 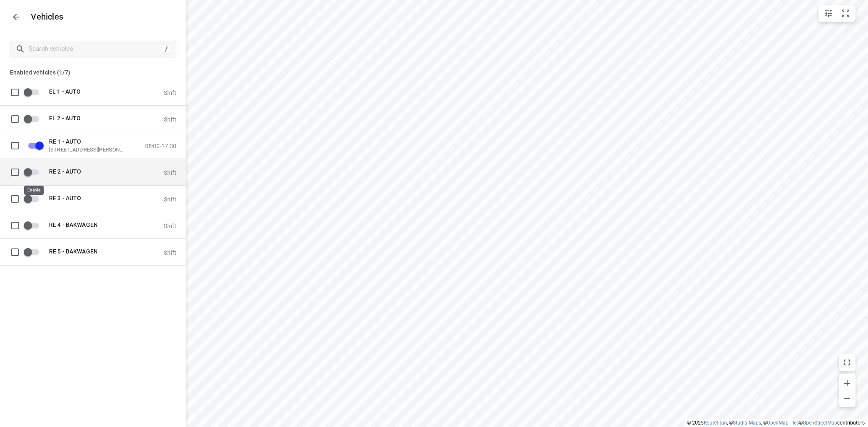 I want to click on a: Stadia Maps, so click(x=747, y=423).